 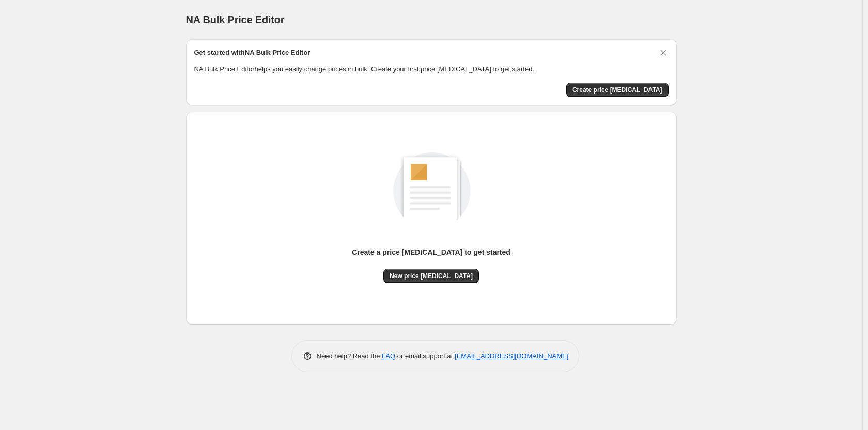 What do you see at coordinates (350, 355) in the screenshot?
I see `span: Need help? Read the` at bounding box center [350, 355].